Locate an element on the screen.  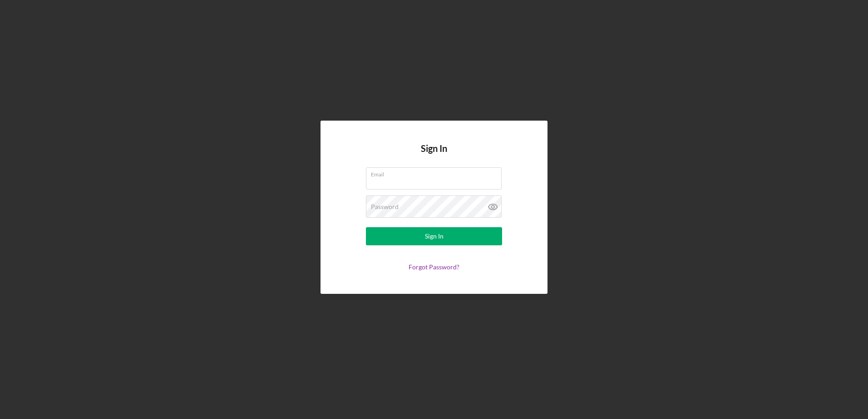
div: Sign In is located at coordinates (434, 237).